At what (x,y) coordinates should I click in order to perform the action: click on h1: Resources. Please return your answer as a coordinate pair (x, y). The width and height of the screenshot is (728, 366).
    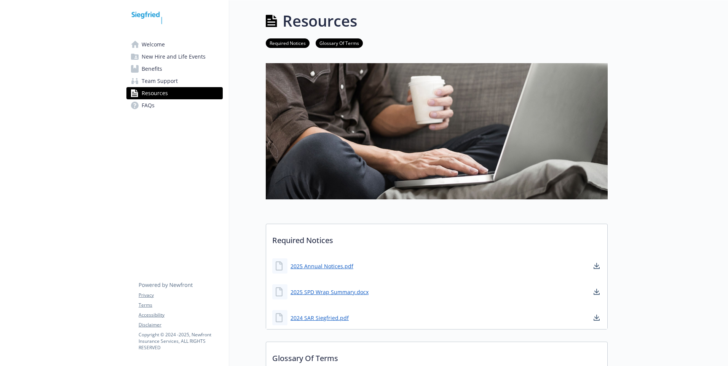
    Looking at the image, I should click on (320, 21).